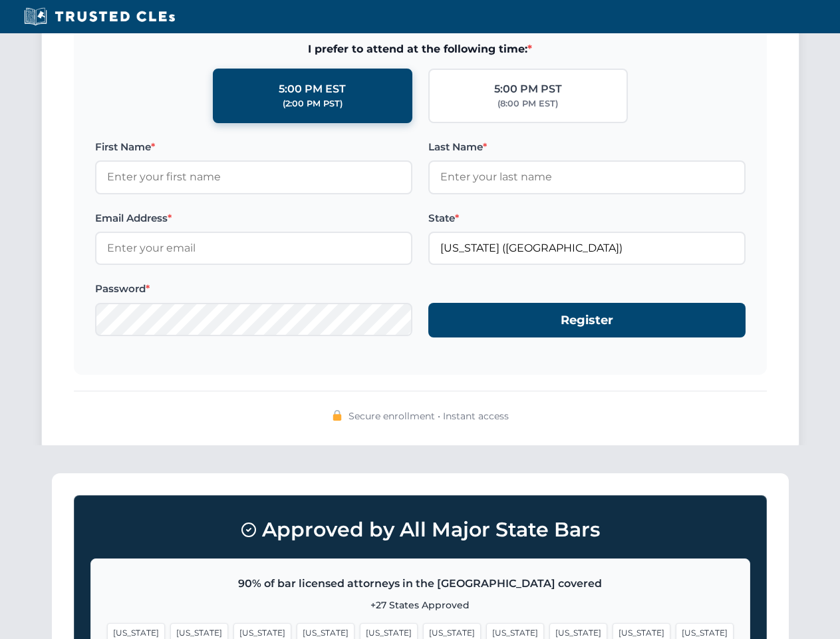 This screenshot has height=639, width=840. Describe the element at coordinates (529, 89) in the screenshot. I see `div: 5:00 PM PST` at that location.